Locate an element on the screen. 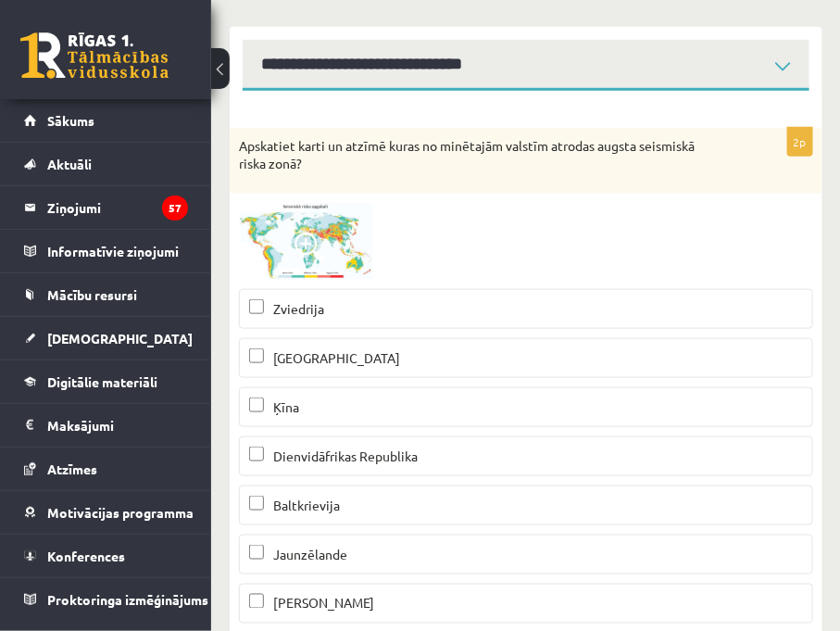 The height and width of the screenshot is (631, 840). legend: Ziņojumi is located at coordinates (118, 208).